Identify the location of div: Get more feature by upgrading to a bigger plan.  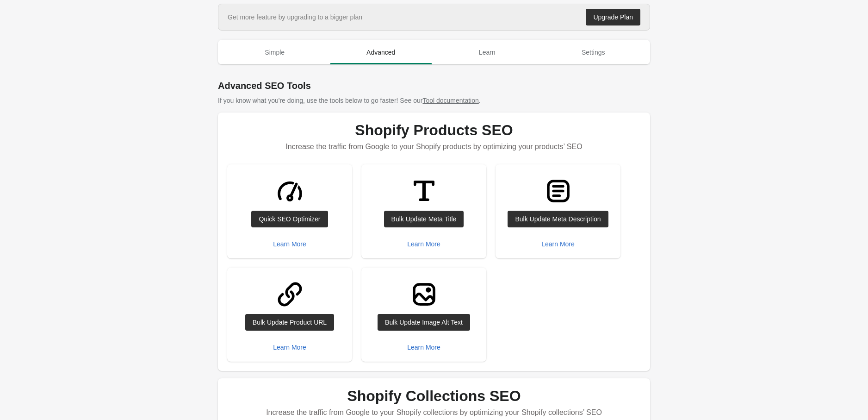
(295, 17).